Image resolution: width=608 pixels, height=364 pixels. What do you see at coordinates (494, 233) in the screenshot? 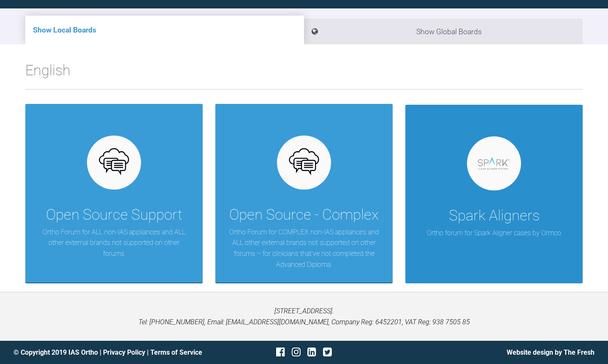
I see `p: Ortho forum for Spark Aligner cases by Ormco` at bounding box center [494, 233].